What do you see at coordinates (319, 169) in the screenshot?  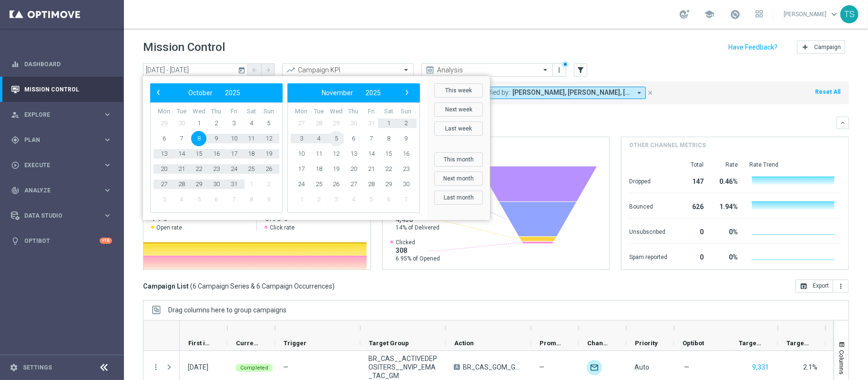 I see `span: 18` at bounding box center [319, 169].